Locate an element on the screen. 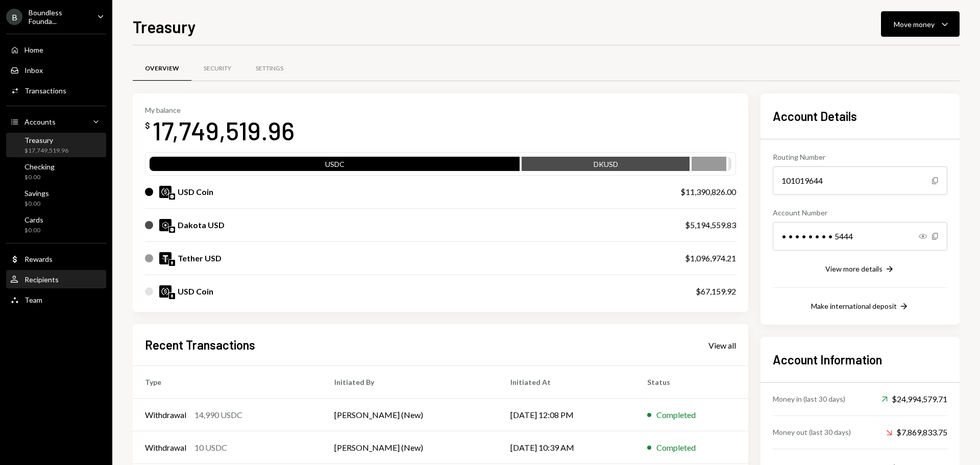  h2: Recent Transactions is located at coordinates (200, 344).